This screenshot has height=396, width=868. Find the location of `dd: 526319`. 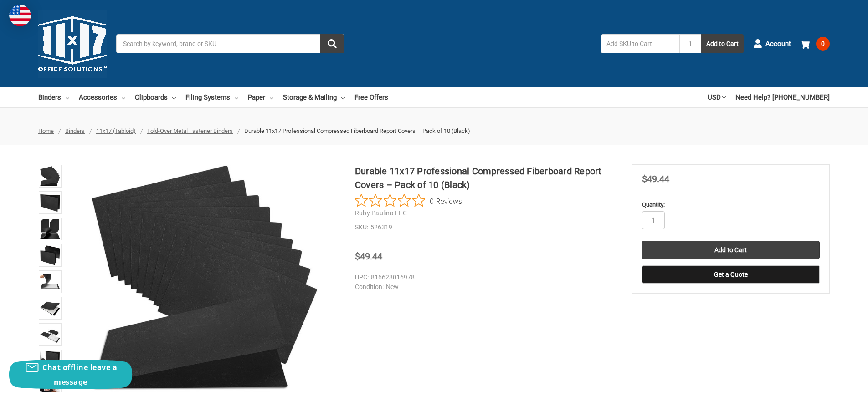

dd: 526319 is located at coordinates (486, 227).